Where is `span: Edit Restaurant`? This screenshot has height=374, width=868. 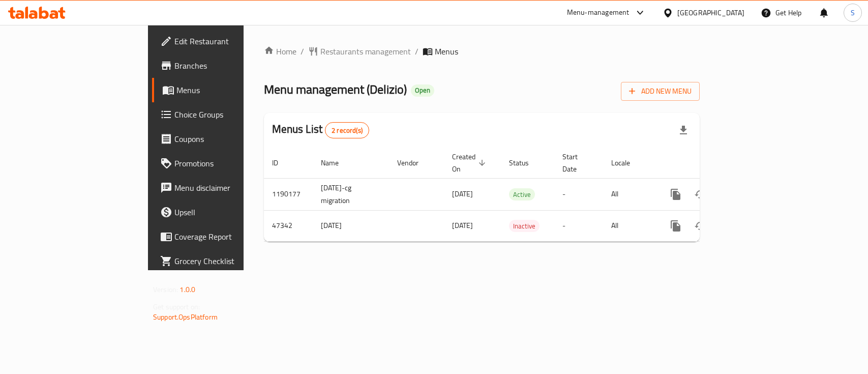
span: Edit Restaurant is located at coordinates (230, 41).